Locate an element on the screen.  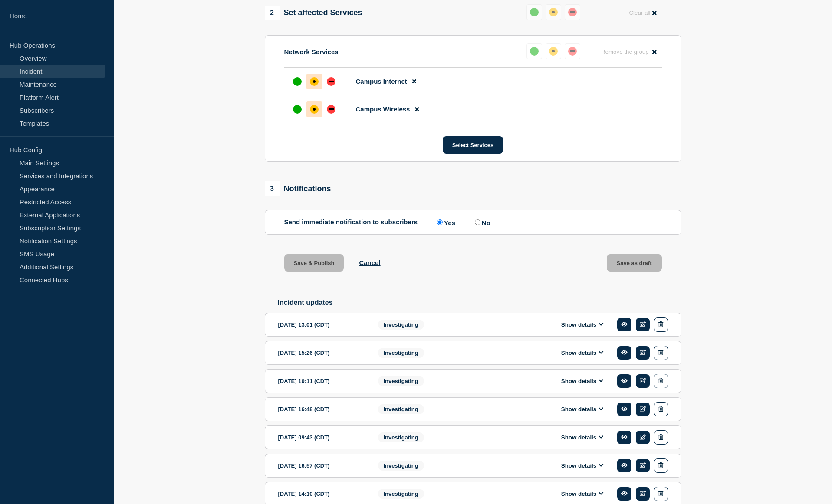
div: Set affected Services is located at coordinates (313, 13).